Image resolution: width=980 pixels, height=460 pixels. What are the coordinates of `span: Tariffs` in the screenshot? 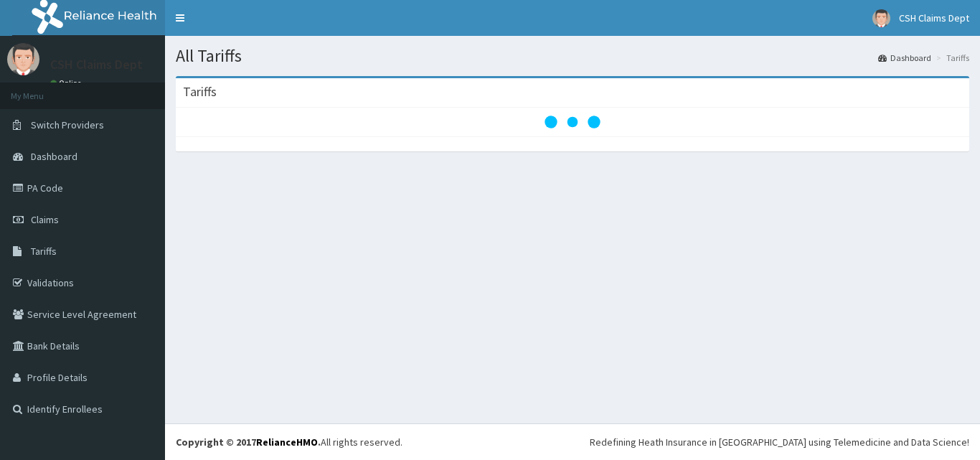 It's located at (44, 251).